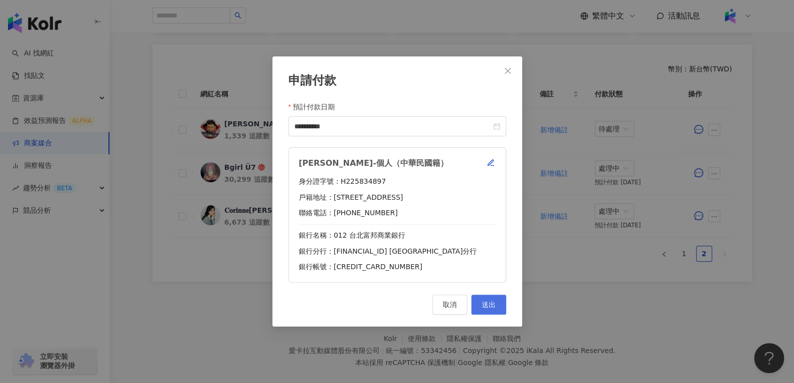 The width and height of the screenshot is (794, 383). I want to click on label: 預計付款日期, so click(315, 107).